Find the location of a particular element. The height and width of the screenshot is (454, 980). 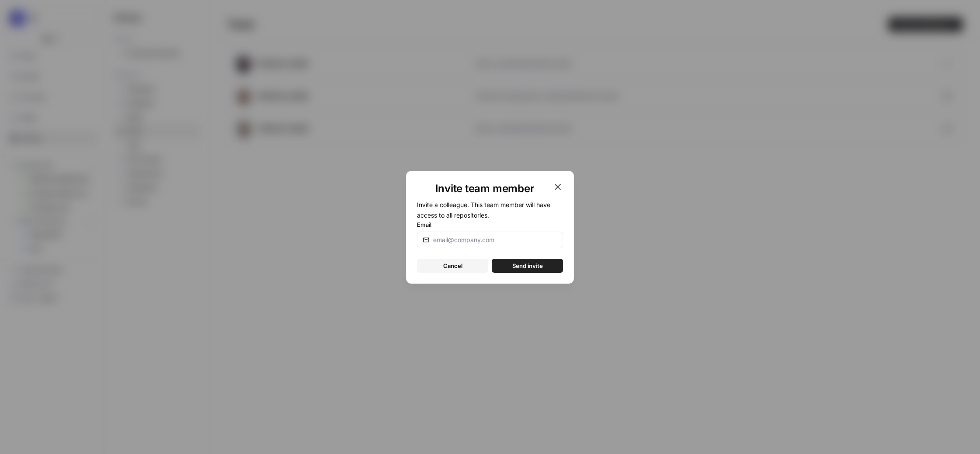

span: Send invite is located at coordinates (528, 266).